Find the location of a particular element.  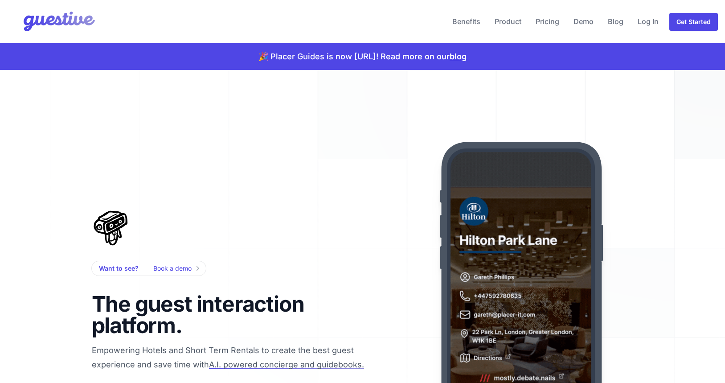

a: blog is located at coordinates (458, 56).